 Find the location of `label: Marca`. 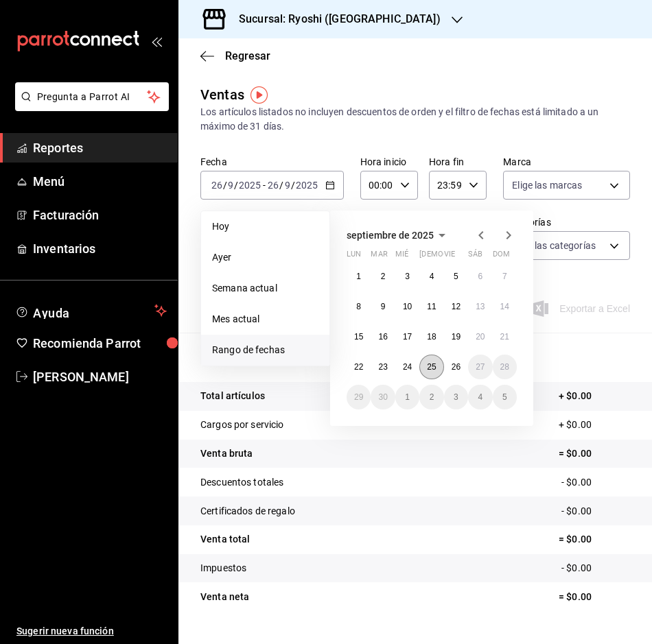

label: Marca is located at coordinates (566, 162).